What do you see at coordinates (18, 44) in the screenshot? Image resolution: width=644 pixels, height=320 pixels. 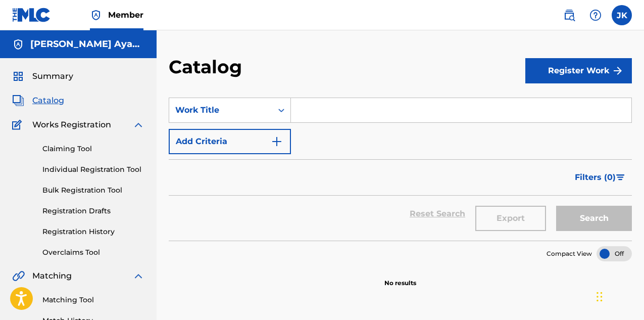 I see `img: Accounts` at bounding box center [18, 44].